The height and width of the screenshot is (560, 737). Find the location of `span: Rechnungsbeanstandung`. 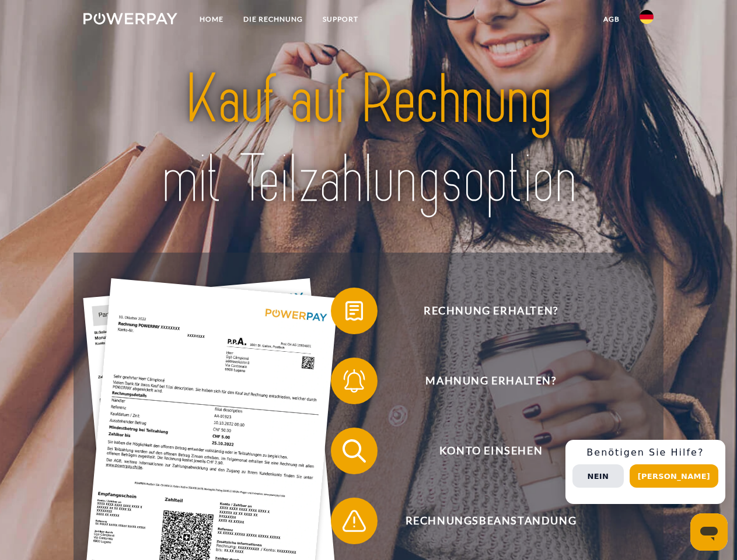

span: Rechnungsbeanstandung is located at coordinates (491, 521).